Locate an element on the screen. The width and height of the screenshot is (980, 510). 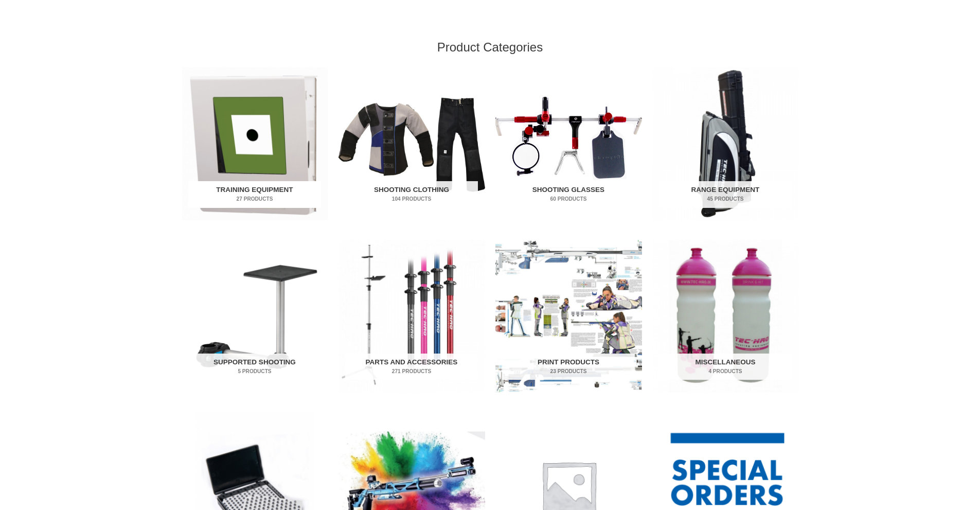
img: Shooting Clothing is located at coordinates (412, 143).